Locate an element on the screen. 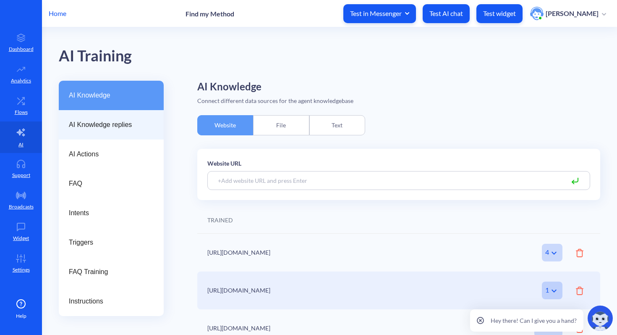 This screenshot has width=617, height=335. p: Hey there! Can I give you a hand? is located at coordinates (534, 320).